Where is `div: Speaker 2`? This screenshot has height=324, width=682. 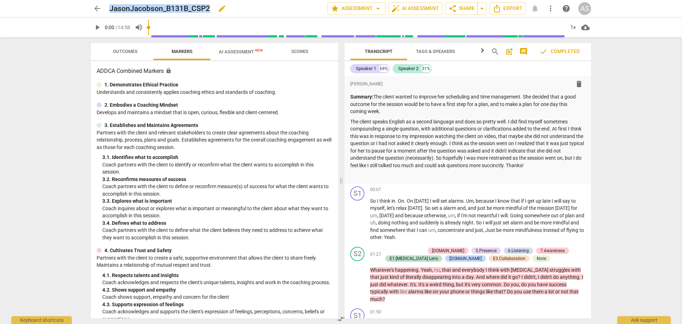
div: Speaker 2 is located at coordinates (408, 69).